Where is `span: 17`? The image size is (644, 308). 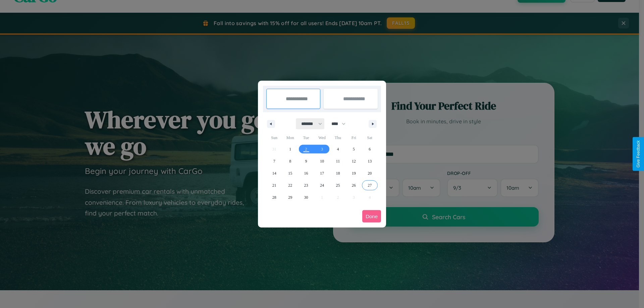
span: 17 is located at coordinates (322, 174).